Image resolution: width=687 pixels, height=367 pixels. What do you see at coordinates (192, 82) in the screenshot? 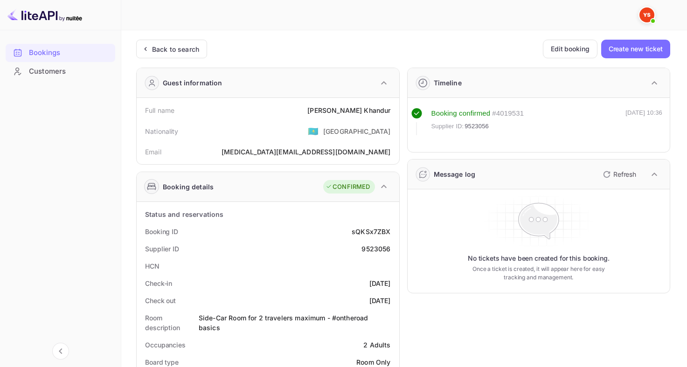
I see `div: Guest information` at bounding box center [192, 82].